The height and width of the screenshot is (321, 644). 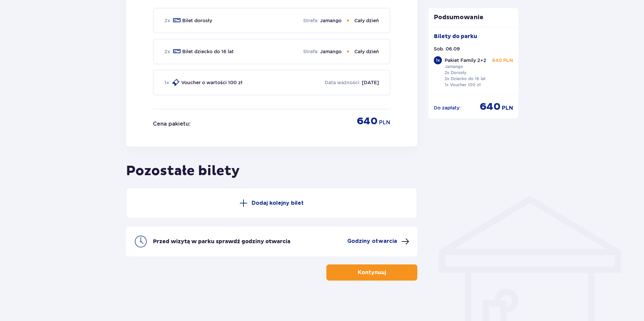 I want to click on p: Do zapłaty :, so click(x=447, y=108).